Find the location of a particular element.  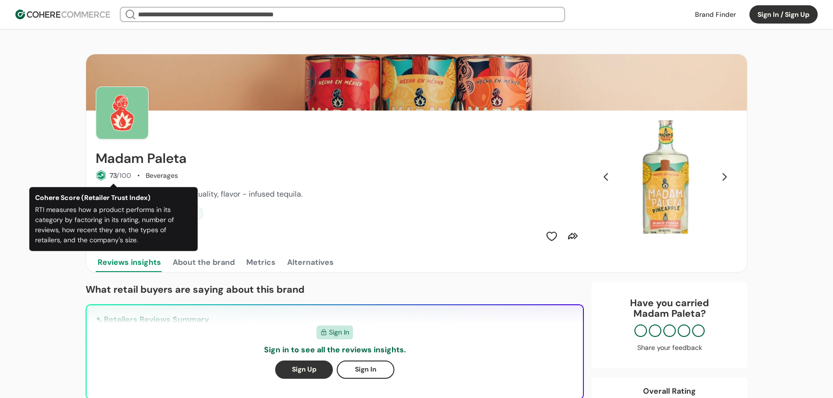

img: Slide 0 is located at coordinates (665, 177).